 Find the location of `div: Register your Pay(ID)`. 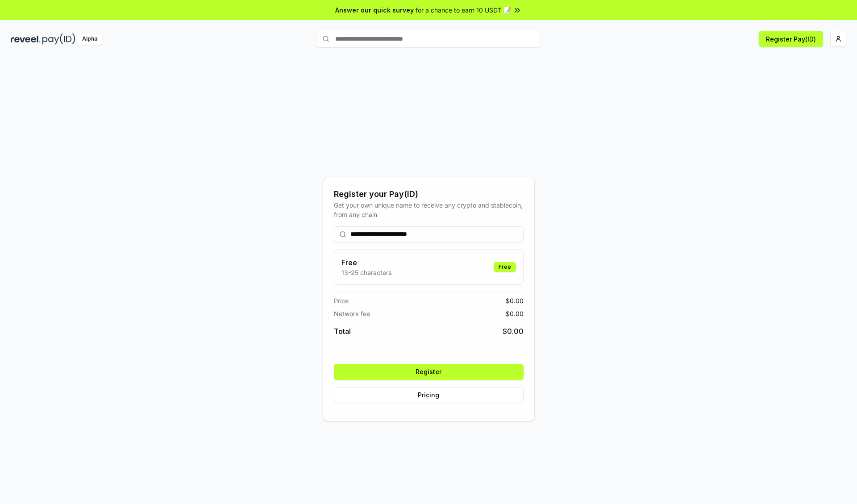

div: Register your Pay(ID) is located at coordinates (429, 194).